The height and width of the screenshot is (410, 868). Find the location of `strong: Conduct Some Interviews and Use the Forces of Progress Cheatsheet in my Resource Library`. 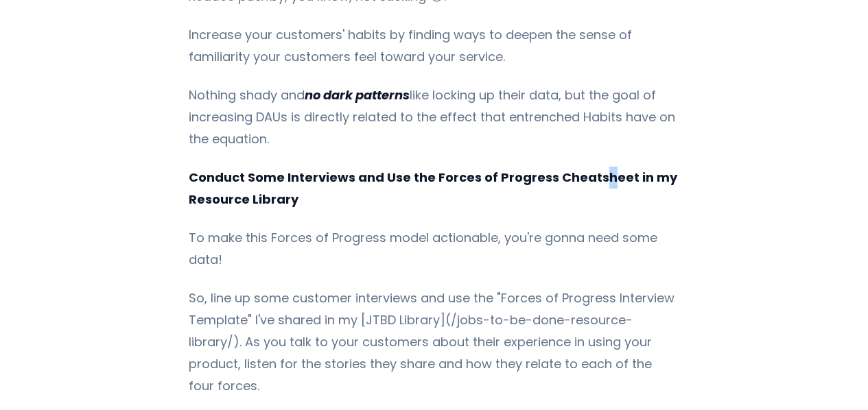

strong: Conduct Some Interviews and Use the Forces of Progress Cheatsheet in my Resource Library is located at coordinates (433, 188).